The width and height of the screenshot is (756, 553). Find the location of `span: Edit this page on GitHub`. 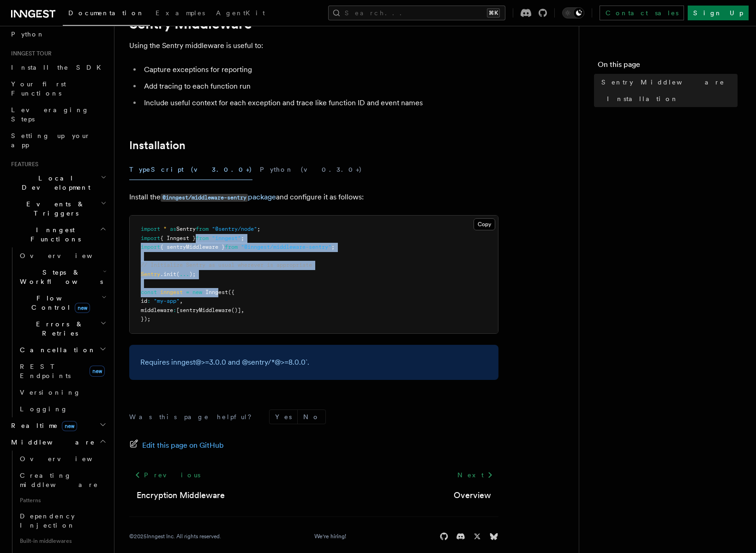

span: Edit this page on GitHub is located at coordinates (183, 446).